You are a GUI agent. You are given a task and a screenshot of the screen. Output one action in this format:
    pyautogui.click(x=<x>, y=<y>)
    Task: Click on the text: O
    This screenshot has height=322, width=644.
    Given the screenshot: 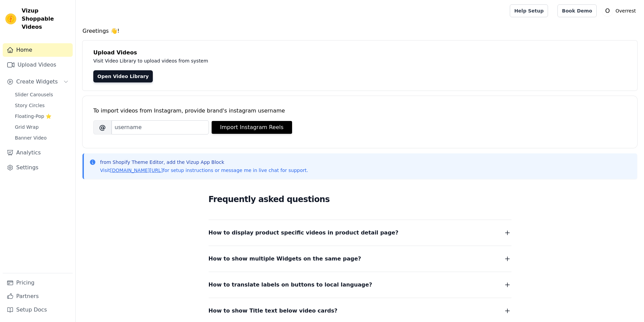 What is the action you would take?
    pyautogui.click(x=607, y=10)
    